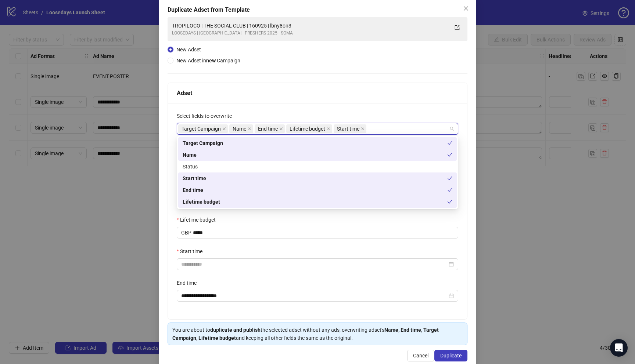  Describe the element at coordinates (235, 330) in the screenshot. I see `strong: duplicate and publish` at that location.